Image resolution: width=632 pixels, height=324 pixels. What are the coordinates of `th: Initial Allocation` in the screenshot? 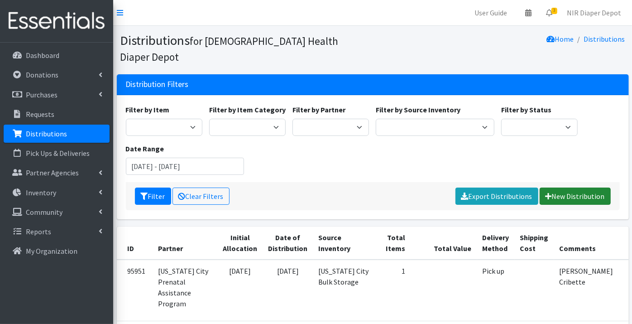 It's located at (240, 243).